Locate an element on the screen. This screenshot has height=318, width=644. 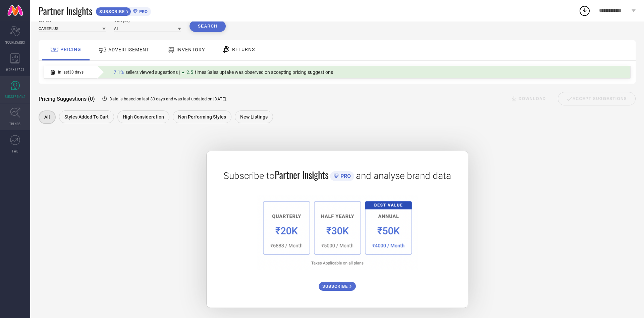
span: 7.1% is located at coordinates (118, 72).